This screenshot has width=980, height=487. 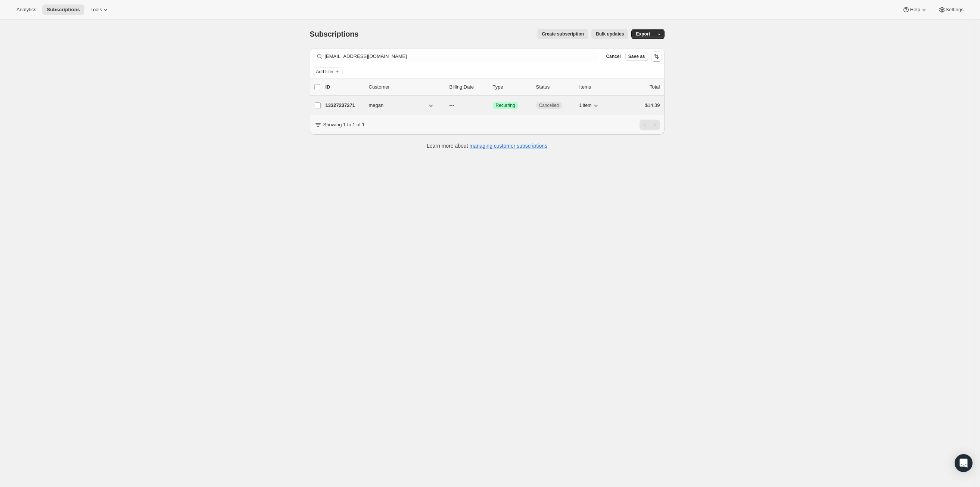 What do you see at coordinates (643, 34) in the screenshot?
I see `span: Export` at bounding box center [643, 34].